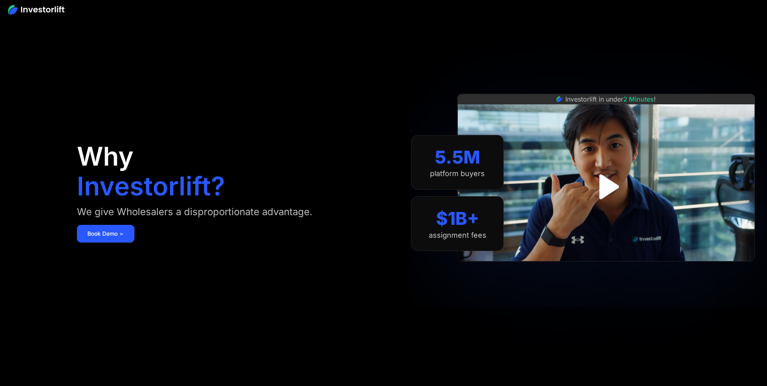 This screenshot has width=767, height=386. I want to click on div: platform buyers, so click(457, 173).